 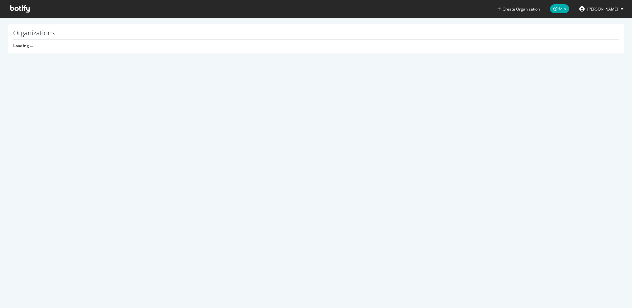 I want to click on strong: Loading ..., so click(x=23, y=45).